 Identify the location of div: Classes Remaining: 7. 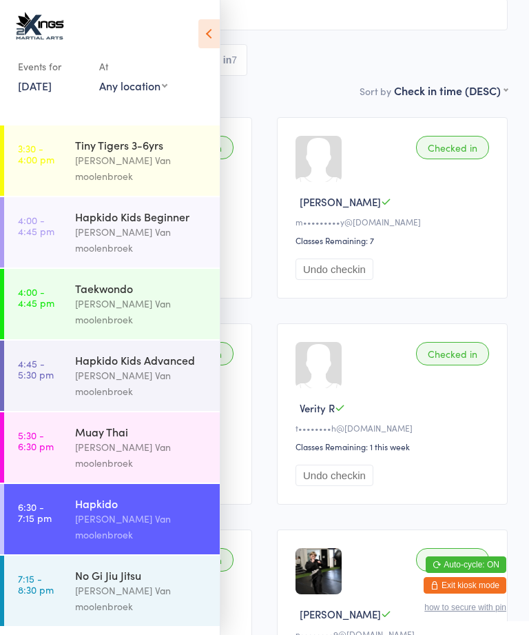
(394, 240).